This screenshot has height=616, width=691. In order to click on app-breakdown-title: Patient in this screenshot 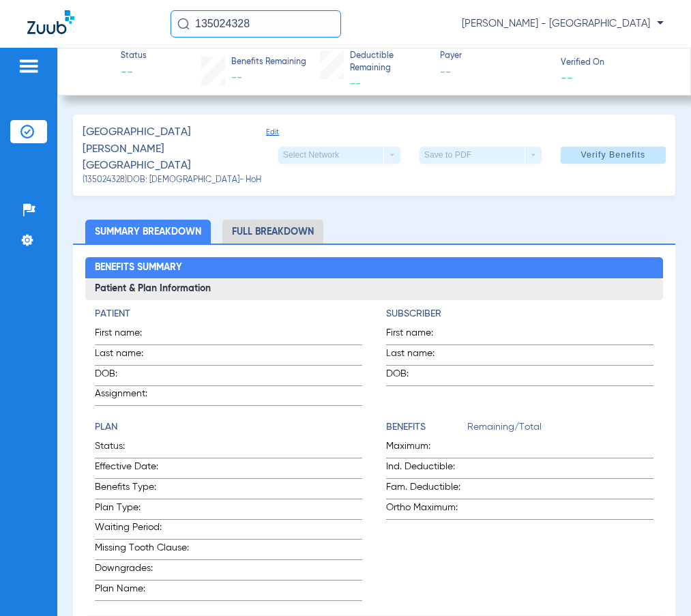, I will do `click(228, 314)`.